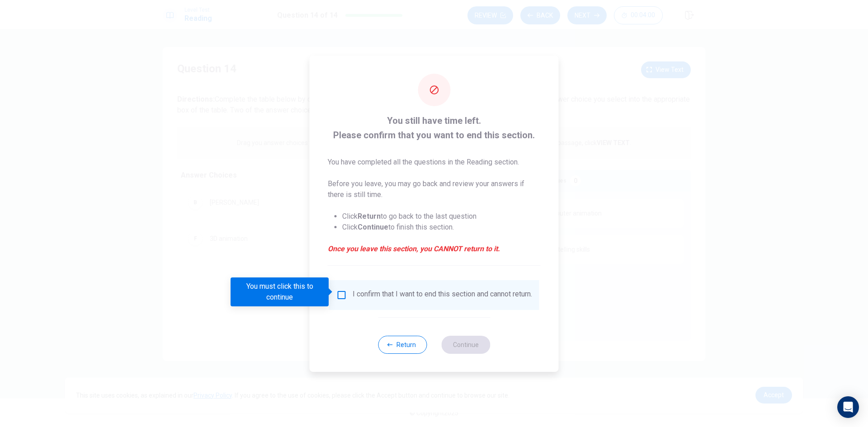 This screenshot has width=868, height=427. What do you see at coordinates (434, 249) in the screenshot?
I see `em: Once you leave this section, you CANNOT return to it.` at bounding box center [434, 249].